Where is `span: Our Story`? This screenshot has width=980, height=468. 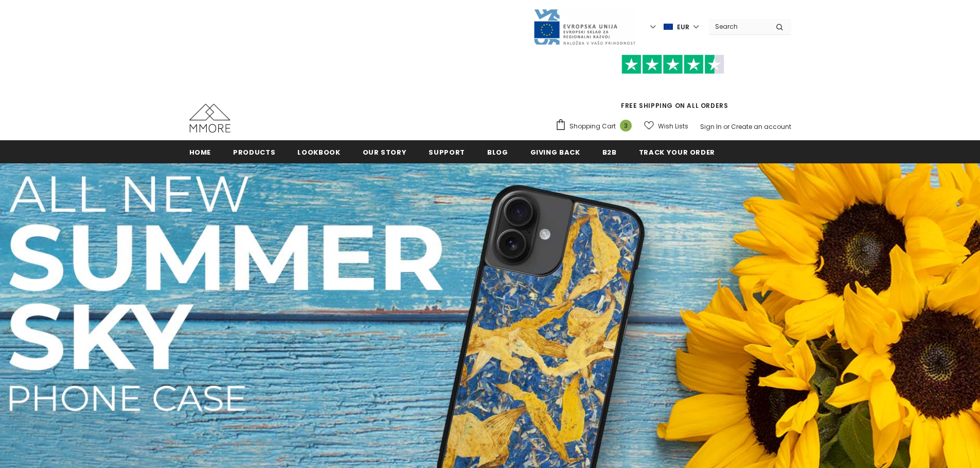
span: Our Story is located at coordinates (385, 152).